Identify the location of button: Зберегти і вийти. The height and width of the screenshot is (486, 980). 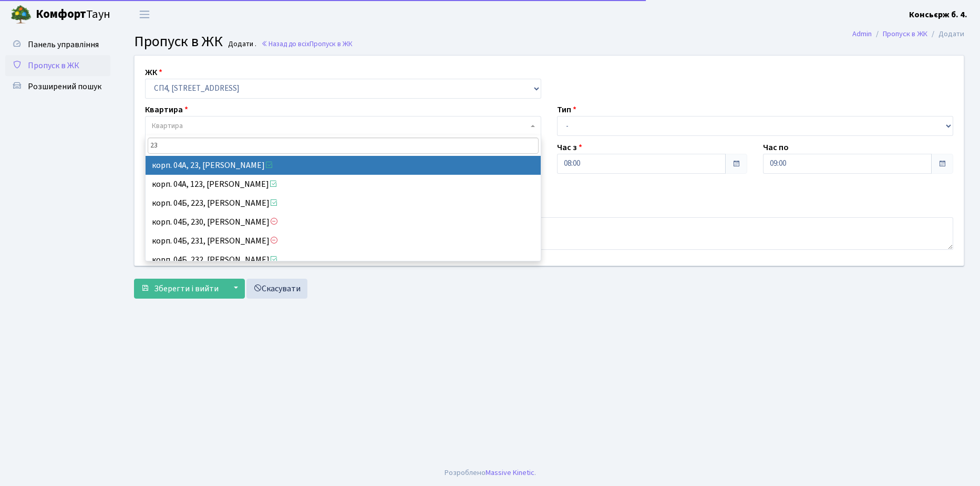
(179, 289).